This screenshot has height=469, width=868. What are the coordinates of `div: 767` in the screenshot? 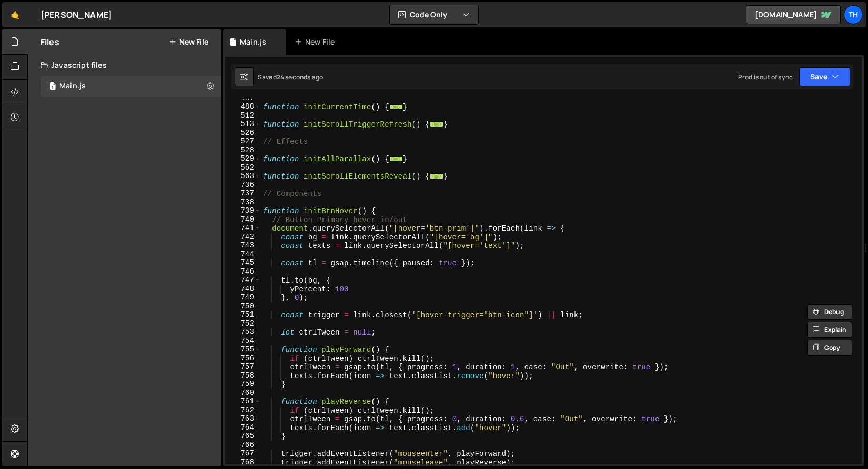 It's located at (243, 454).